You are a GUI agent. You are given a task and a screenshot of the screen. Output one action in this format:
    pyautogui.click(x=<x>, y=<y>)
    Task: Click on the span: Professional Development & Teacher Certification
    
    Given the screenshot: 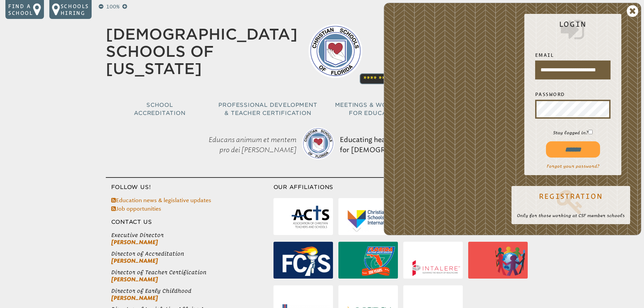 What is the action you would take?
    pyautogui.click(x=267, y=108)
    